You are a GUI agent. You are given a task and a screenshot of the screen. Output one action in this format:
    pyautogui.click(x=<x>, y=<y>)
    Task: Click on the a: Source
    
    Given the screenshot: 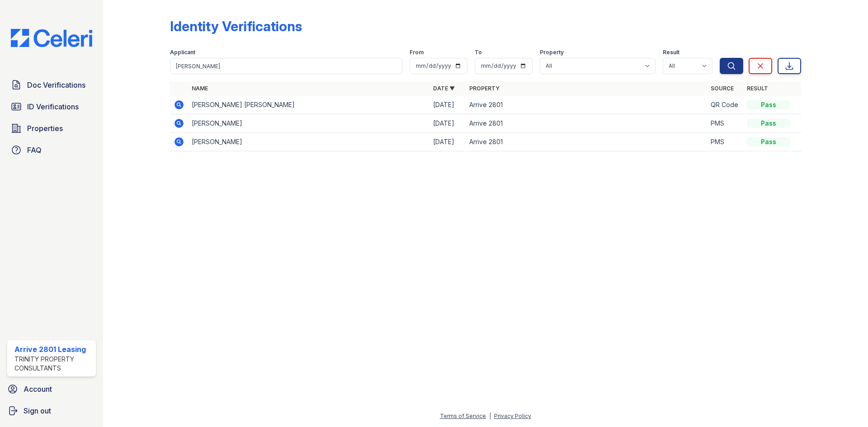 What is the action you would take?
    pyautogui.click(x=722, y=88)
    